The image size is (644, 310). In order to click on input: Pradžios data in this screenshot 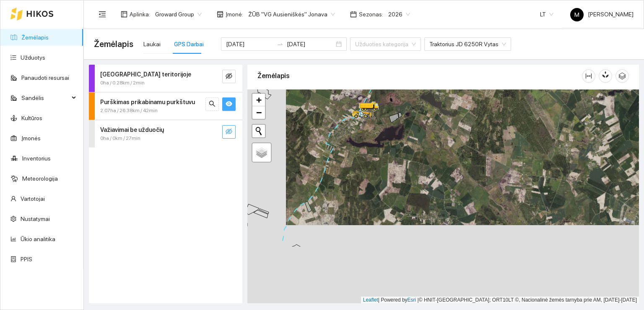, I will do `click(249, 44)`.